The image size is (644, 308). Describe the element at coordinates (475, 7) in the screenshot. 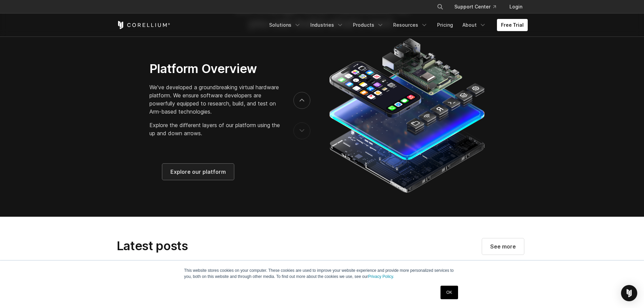

I see `a: Support Center` at that location.